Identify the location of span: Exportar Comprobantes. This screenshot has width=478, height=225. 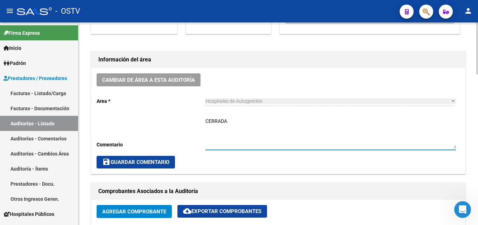
(222, 211).